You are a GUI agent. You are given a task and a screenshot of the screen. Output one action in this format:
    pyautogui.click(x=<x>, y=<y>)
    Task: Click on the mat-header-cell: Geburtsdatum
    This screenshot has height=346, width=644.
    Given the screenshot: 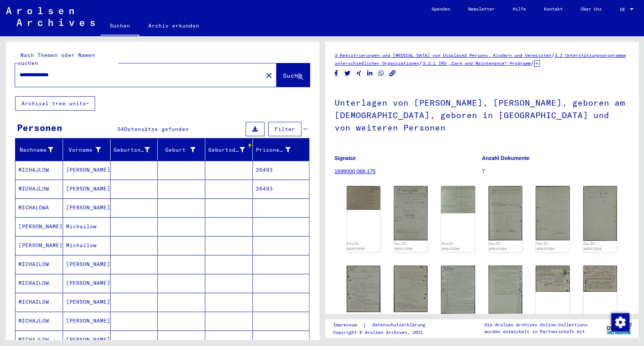 What is the action you would take?
    pyautogui.click(x=229, y=150)
    